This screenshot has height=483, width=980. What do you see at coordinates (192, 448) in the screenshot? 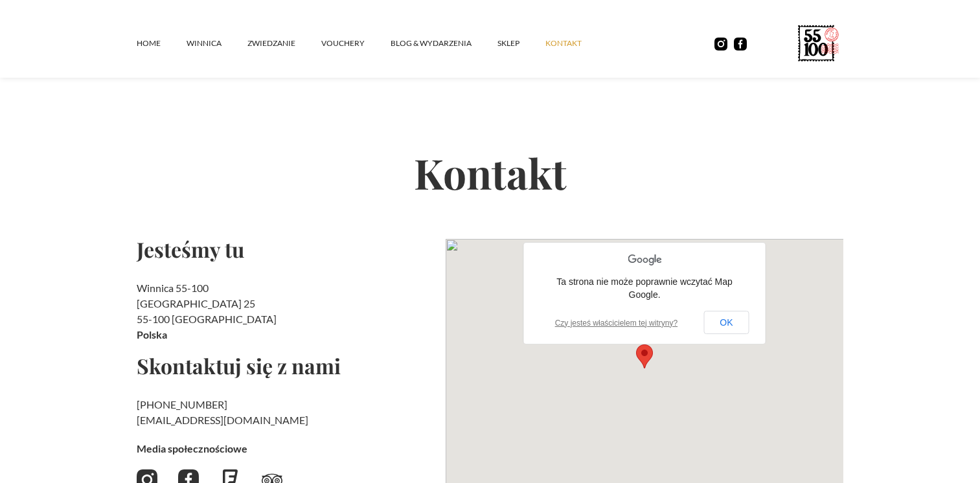
I see `strong: Media społecznościowe` at bounding box center [192, 448].